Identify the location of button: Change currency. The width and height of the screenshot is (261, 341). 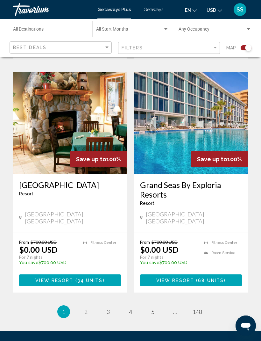
(215, 10).